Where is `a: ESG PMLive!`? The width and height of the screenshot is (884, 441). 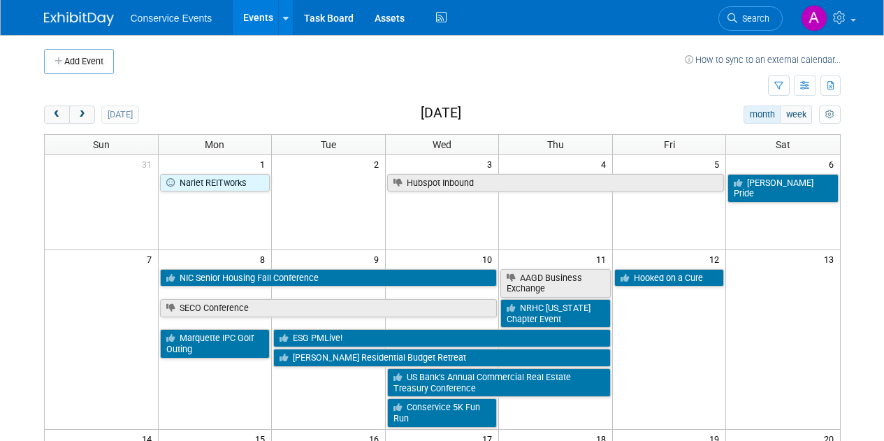
a: ESG PMLive! is located at coordinates (442, 338).